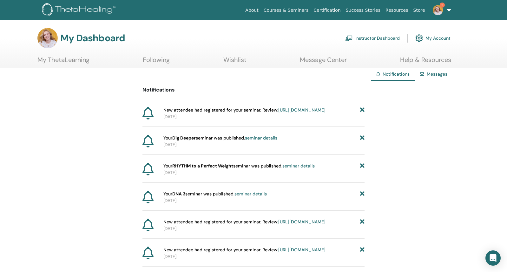 The image size is (507, 272). I want to click on img: logo.png, so click(80, 10).